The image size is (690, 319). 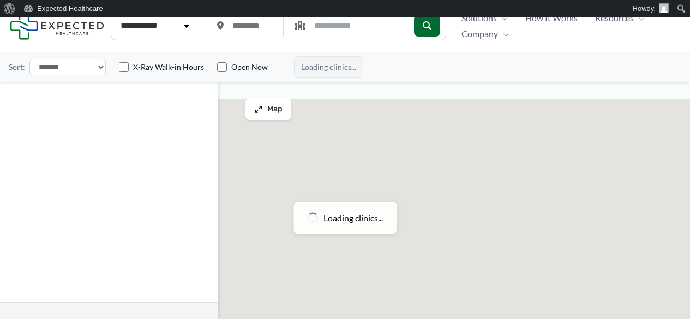 What do you see at coordinates (485, 34) in the screenshot?
I see `a: CompanyMenu Toggle` at bounding box center [485, 34].